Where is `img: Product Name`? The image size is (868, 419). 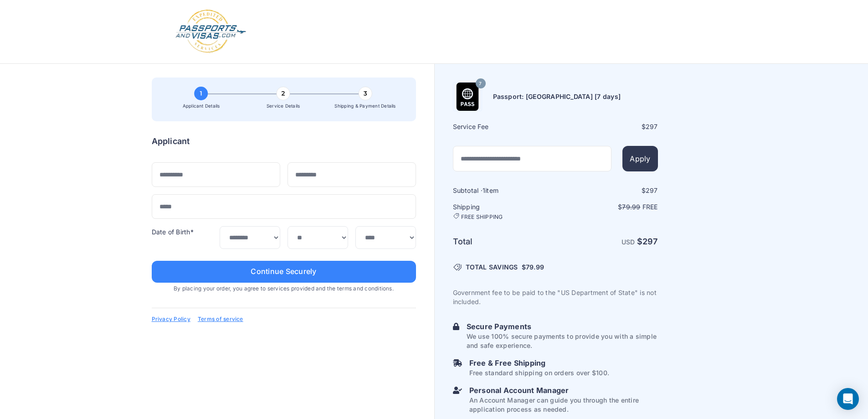 img: Product Name is located at coordinates (468, 97).